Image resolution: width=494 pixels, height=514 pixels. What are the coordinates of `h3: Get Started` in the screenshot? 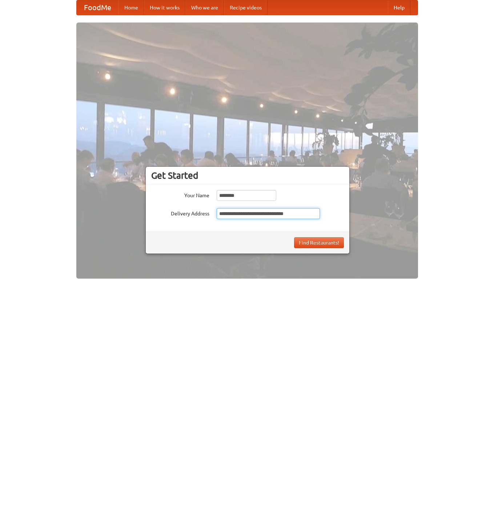 It's located at (247, 175).